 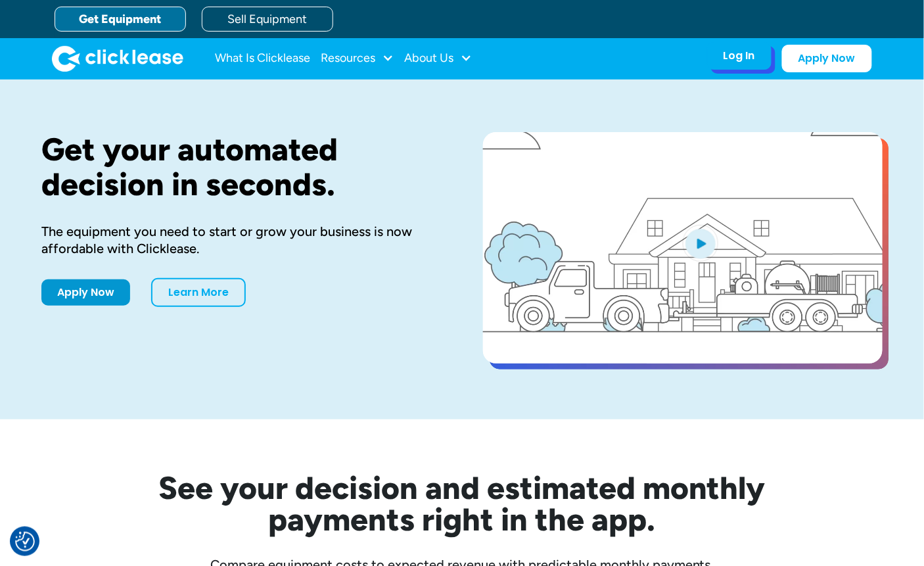 I want to click on div: Log In, so click(x=739, y=56).